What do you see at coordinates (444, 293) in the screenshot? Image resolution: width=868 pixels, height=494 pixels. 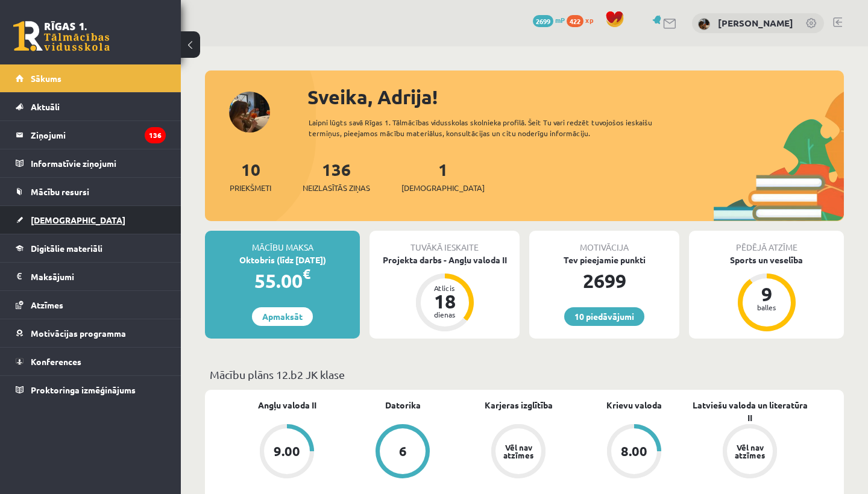 I see `a: Projekta darbs - Angļu valoda II Atlicis 18 dienas` at bounding box center [444, 293].